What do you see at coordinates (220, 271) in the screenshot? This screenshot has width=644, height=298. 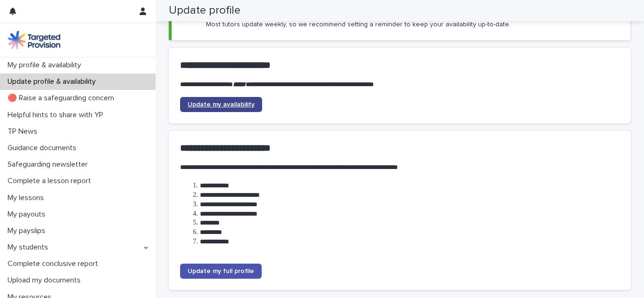 I see `span: Update my full profile` at bounding box center [220, 271].